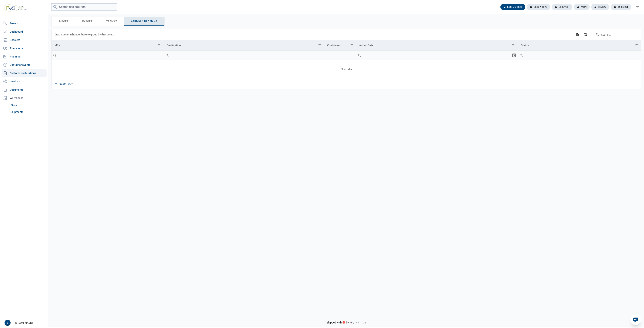  Describe the element at coordinates (578, 34) in the screenshot. I see `div: Export all data to Excel` at that location.